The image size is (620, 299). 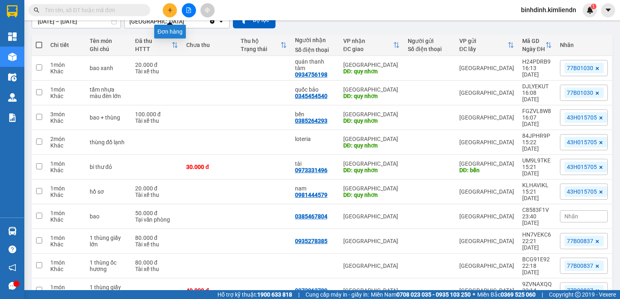 I want to click on th: Toggle SortBy, so click(x=486, y=45).